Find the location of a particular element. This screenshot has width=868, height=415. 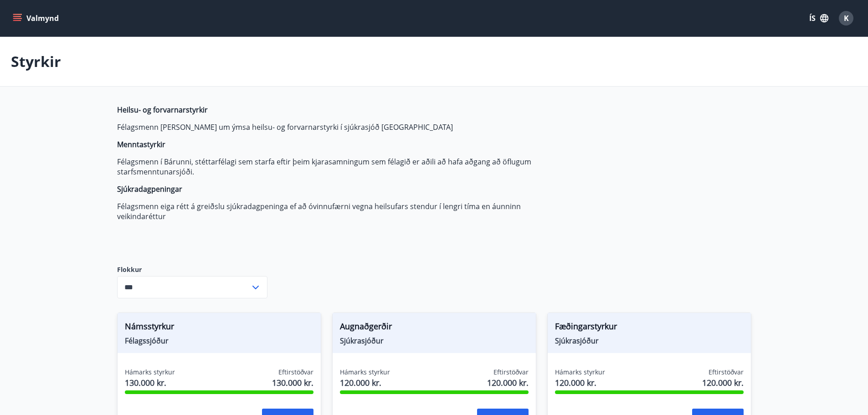

p: Félagsmenn eiga rétt á greiðslu sjúkradagpeninga ef að óvinnufærni vegna heilsufars stendur í len... is located at coordinates (332, 211).